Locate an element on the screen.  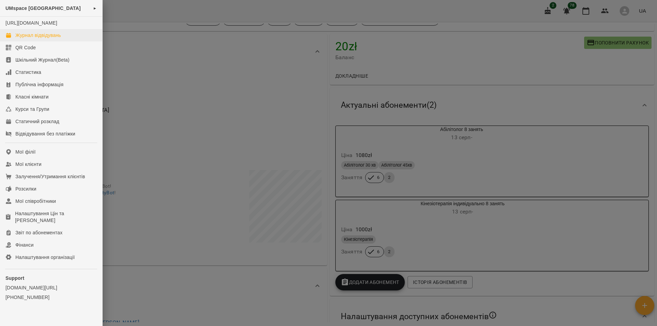
div: Статистика is located at coordinates (28, 72).